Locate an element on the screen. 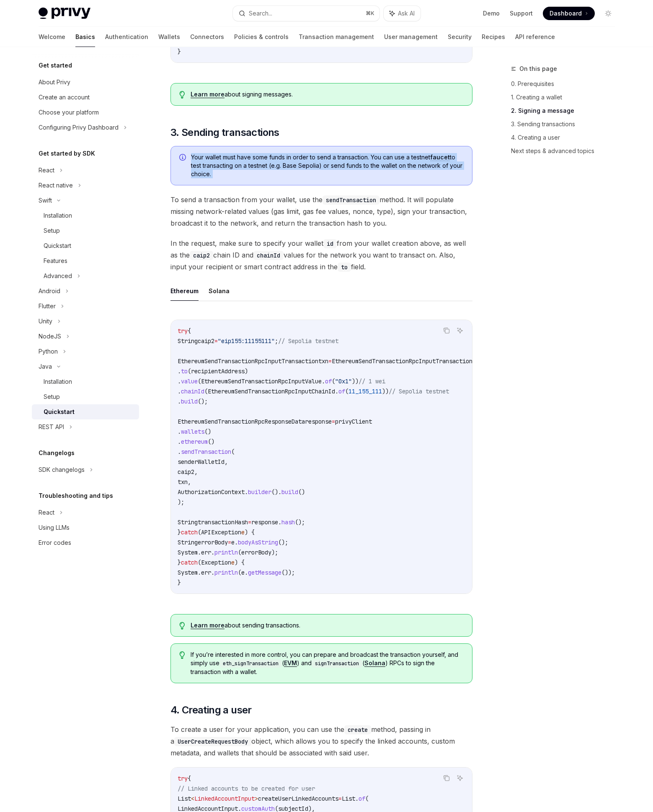 Image resolution: width=653 pixels, height=812 pixels. a: Features is located at coordinates (86, 261).